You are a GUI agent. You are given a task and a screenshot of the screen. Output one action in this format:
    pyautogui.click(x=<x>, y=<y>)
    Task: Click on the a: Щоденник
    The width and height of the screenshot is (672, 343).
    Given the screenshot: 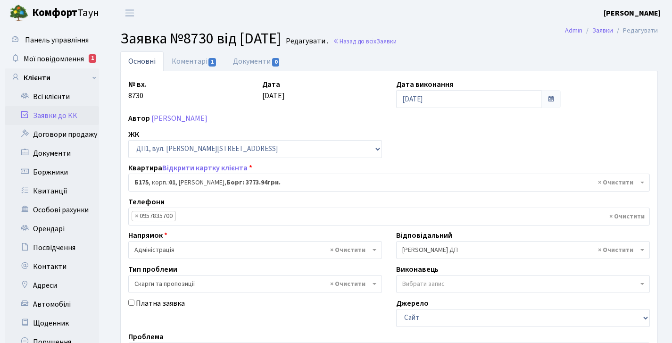 What is the action you would take?
    pyautogui.click(x=52, y=323)
    